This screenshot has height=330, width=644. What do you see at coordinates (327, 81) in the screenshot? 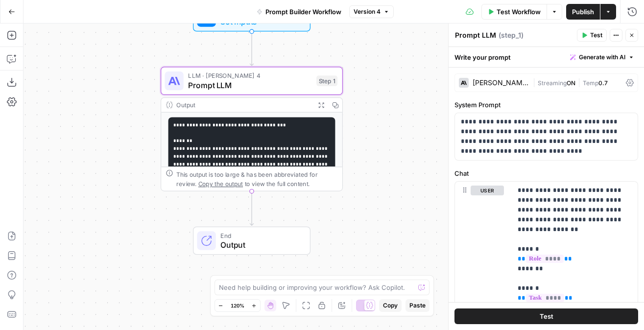
I see `div: Step 1` at bounding box center [327, 81].